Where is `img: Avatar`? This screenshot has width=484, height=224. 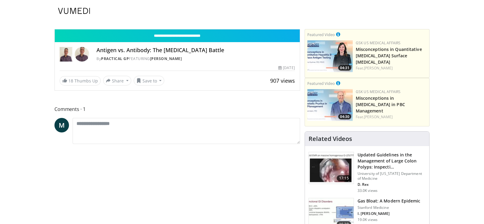
img: Avatar is located at coordinates (82, 54).